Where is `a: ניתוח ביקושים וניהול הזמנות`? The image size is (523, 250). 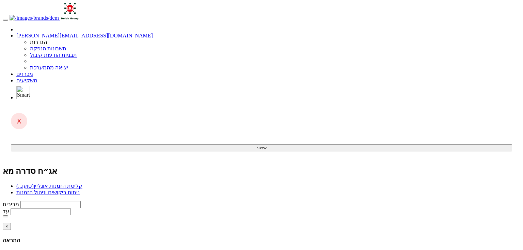 a: ניתוח ביקושים וניהול הזמנות is located at coordinates (48, 192).